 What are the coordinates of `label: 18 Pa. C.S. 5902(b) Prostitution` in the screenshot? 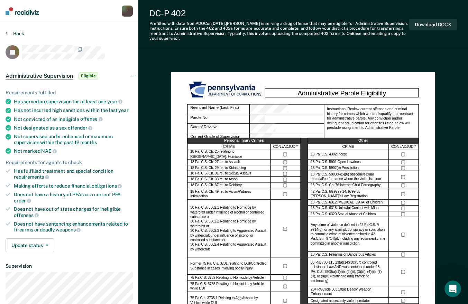 It's located at (335, 168).